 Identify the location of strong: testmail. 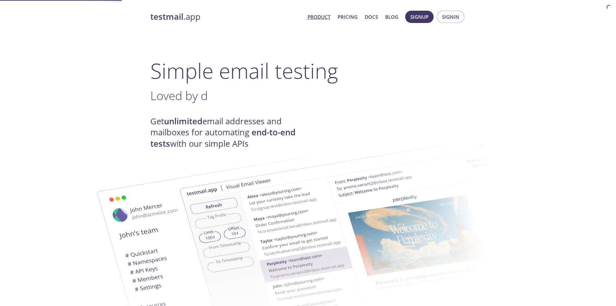
(167, 17).